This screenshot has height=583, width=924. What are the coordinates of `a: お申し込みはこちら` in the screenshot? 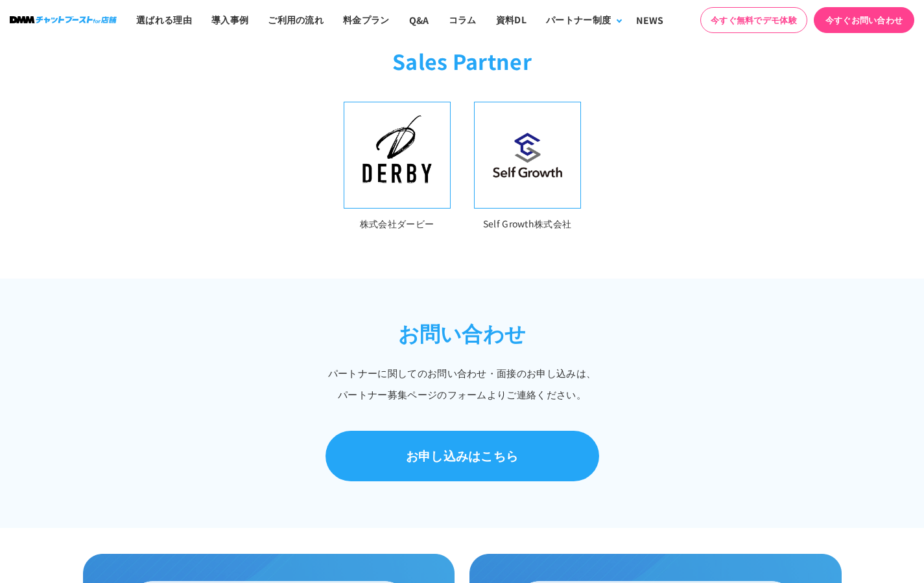 It's located at (462, 456).